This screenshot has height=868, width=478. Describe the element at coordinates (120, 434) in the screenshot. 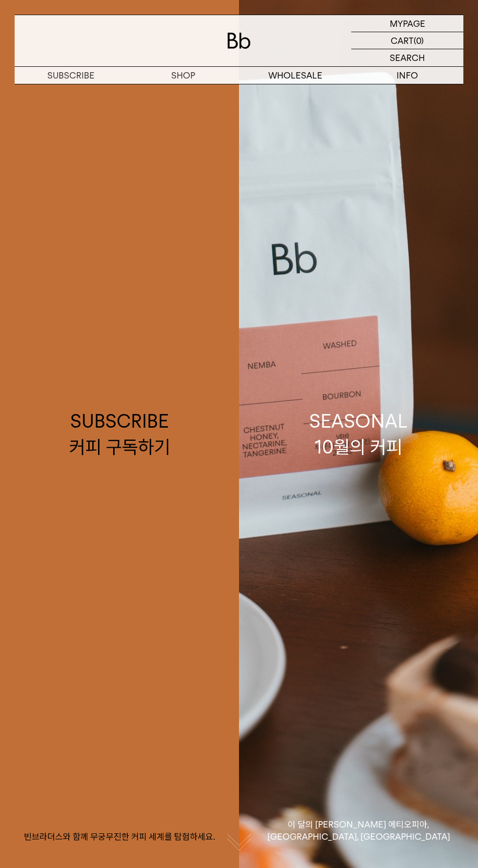

I see `div: SUBSCRIBE 커피 구독하기` at that location.